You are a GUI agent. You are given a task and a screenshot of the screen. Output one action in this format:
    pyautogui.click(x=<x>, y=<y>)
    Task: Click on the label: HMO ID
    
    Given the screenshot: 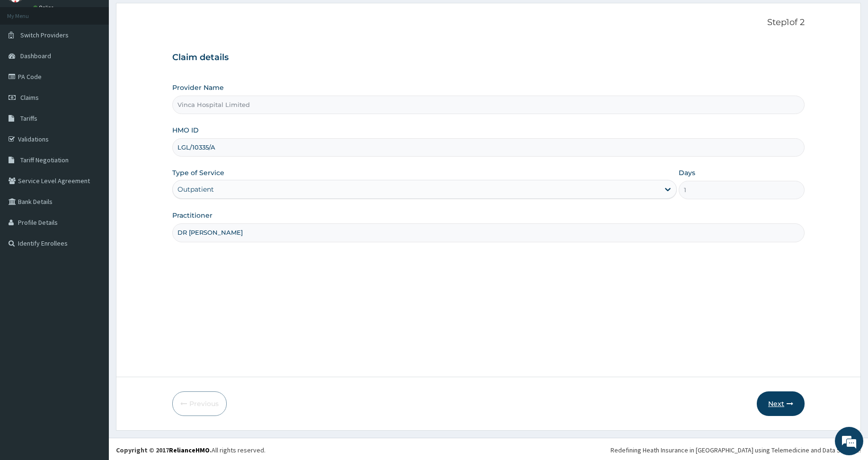 What is the action you would take?
    pyautogui.click(x=186, y=130)
    